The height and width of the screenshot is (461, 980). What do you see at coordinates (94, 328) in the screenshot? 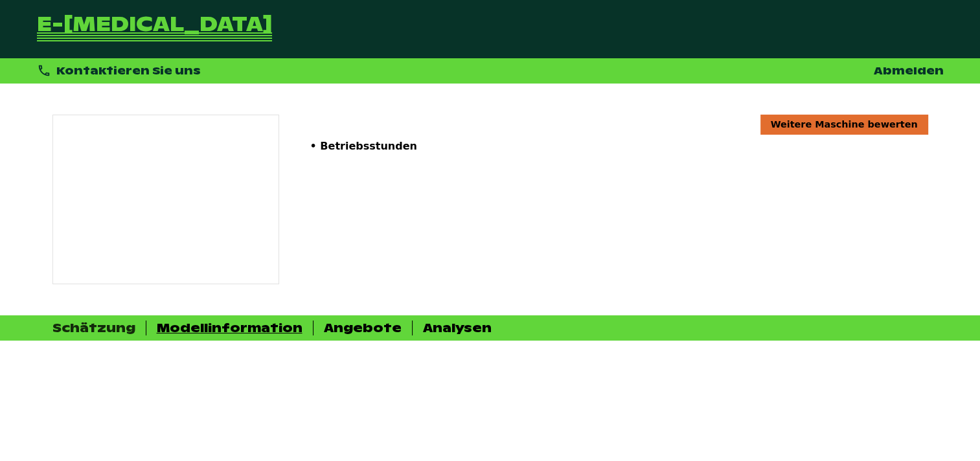
I see `div: Schätzung` at bounding box center [94, 328].